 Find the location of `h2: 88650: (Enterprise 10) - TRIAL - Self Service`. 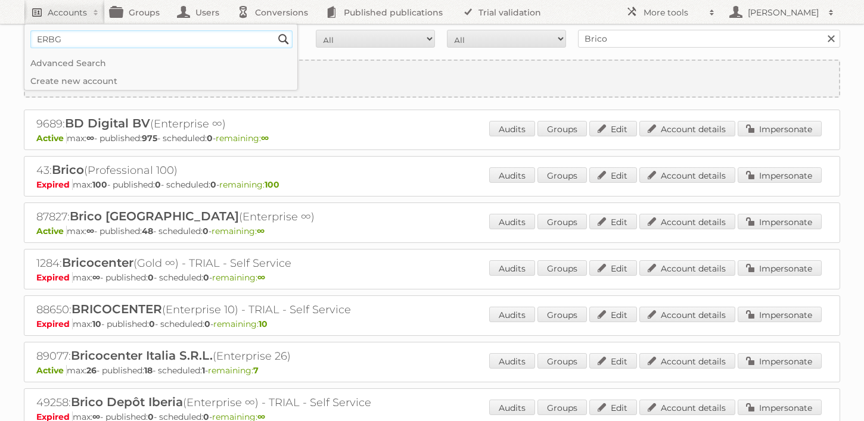

h2: 88650: (Enterprise 10) - TRIAL - Self Service is located at coordinates (245, 310).